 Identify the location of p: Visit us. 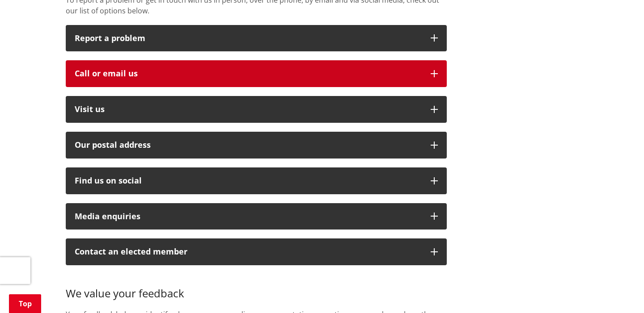
(248, 110).